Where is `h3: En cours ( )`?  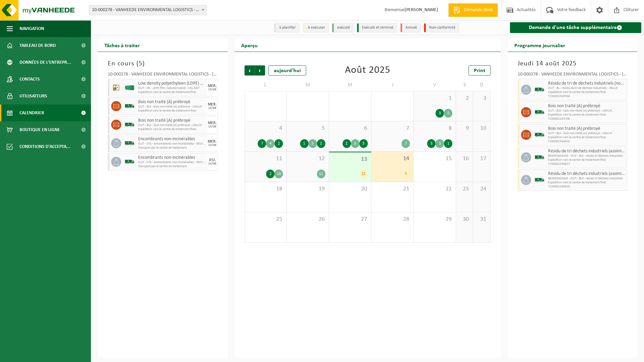
h3: En cours ( ) is located at coordinates (163, 64).